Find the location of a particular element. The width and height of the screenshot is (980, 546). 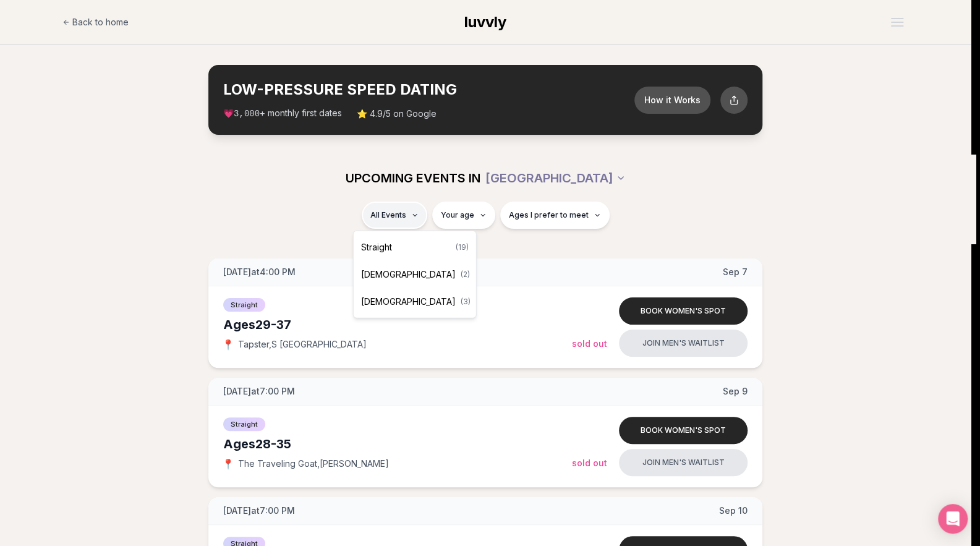

span: ( 3 ) is located at coordinates (466, 301).